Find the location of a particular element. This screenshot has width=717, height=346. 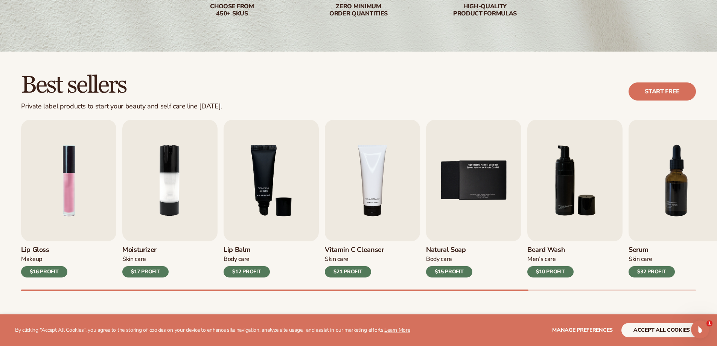

h3: Natural Soap is located at coordinates (449, 250).